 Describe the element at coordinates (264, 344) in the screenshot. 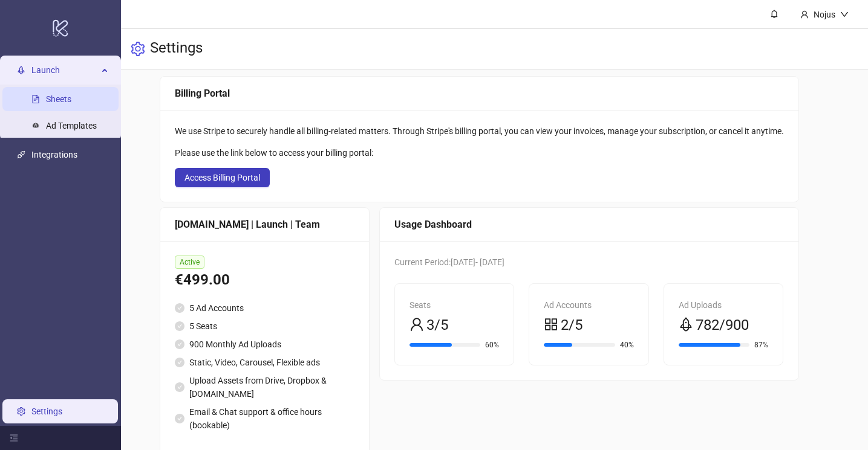

I see `li: 900 Monthly Ad Uploads` at that location.